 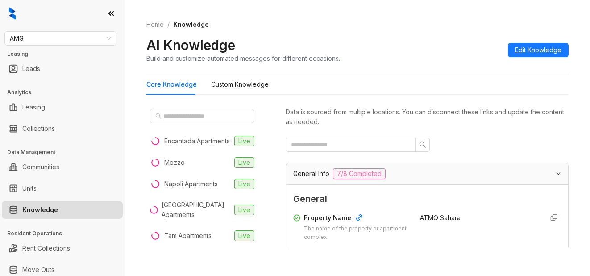 What do you see at coordinates (62, 188) in the screenshot?
I see `li: Units` at bounding box center [62, 188].